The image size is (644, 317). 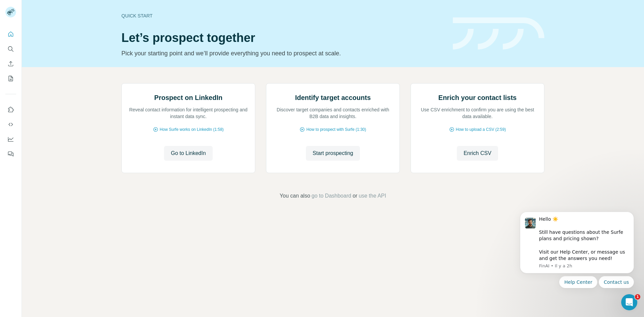 What do you see at coordinates (481, 129) in the screenshot?
I see `span: How to upload a CSV (2:59)` at bounding box center [481, 129].